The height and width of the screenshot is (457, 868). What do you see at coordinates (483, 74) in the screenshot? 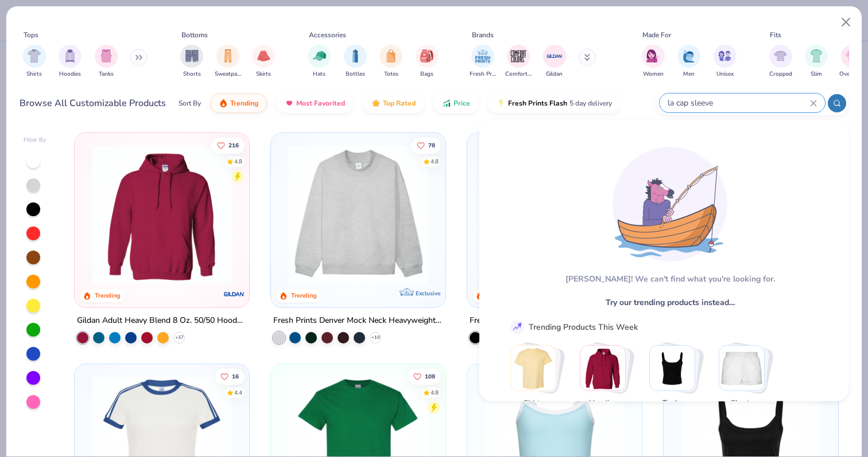
I see `span: Fresh Prints` at bounding box center [483, 74].